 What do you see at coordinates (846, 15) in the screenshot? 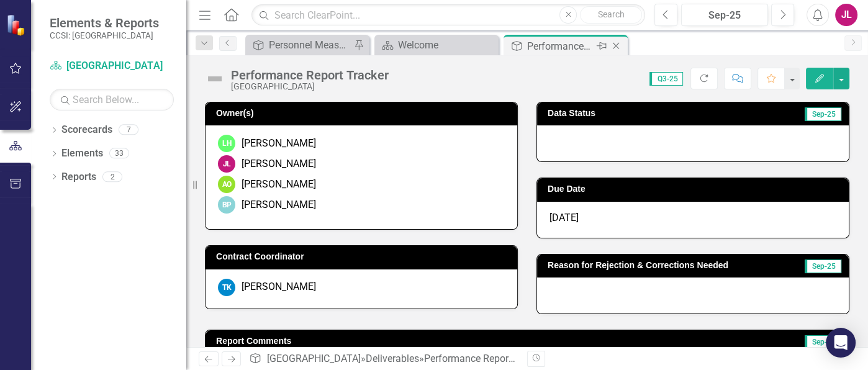
I see `button: JL` at bounding box center [846, 15].